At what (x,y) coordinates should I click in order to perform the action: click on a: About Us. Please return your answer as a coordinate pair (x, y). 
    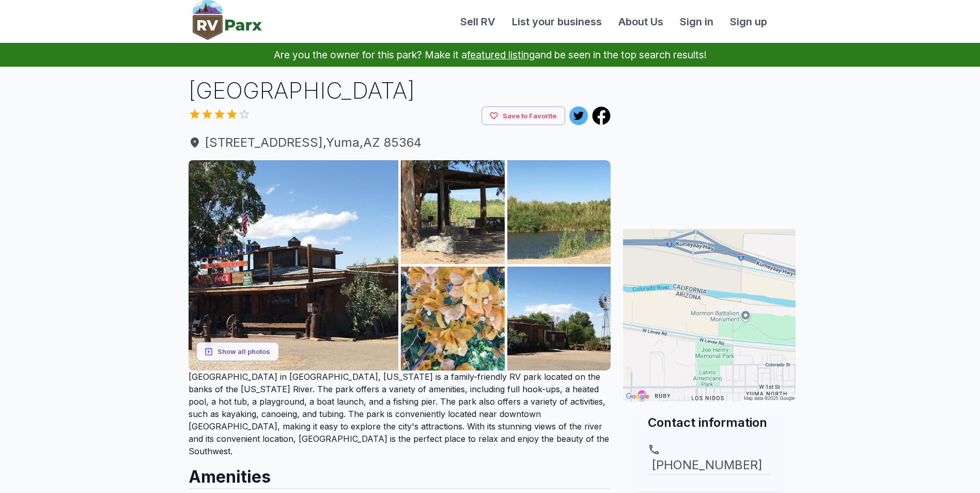
    Looking at the image, I should click on (641, 22).